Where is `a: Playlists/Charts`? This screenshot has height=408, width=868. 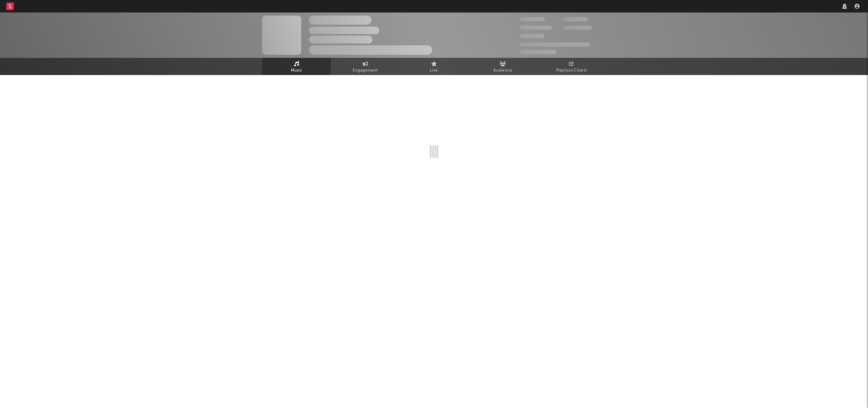
a: Playlists/Charts is located at coordinates (571, 67).